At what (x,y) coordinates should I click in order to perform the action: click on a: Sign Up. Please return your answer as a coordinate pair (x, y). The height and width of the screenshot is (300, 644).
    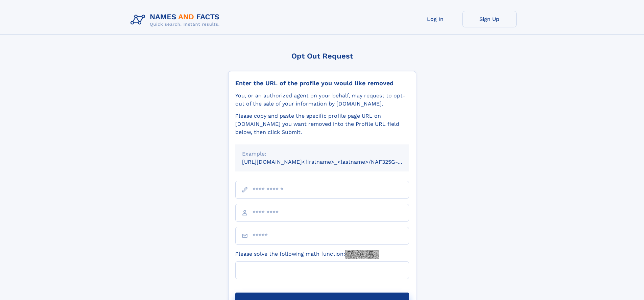
    Looking at the image, I should click on (489, 19).